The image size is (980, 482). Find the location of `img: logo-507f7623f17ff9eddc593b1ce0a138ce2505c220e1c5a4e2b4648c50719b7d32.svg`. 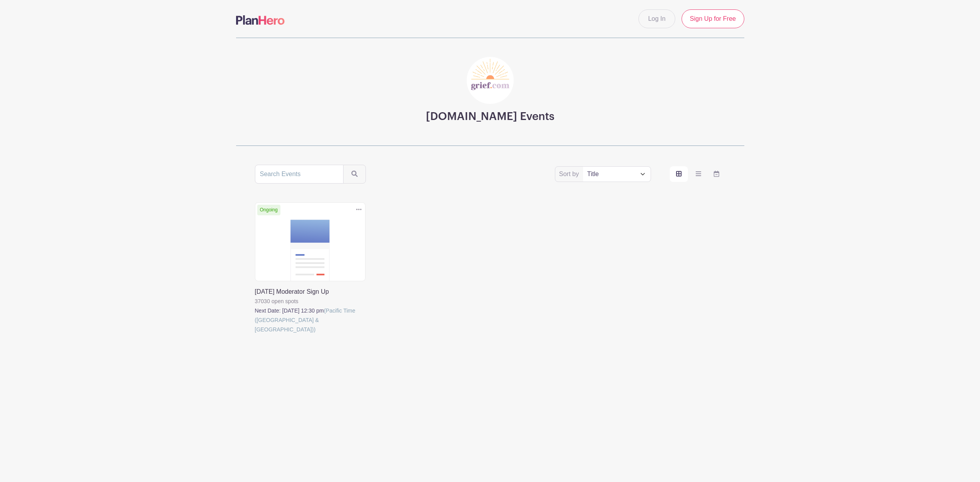

img: logo-507f7623f17ff9eddc593b1ce0a138ce2505c220e1c5a4e2b4648c50719b7d32.svg is located at coordinates (261, 20).